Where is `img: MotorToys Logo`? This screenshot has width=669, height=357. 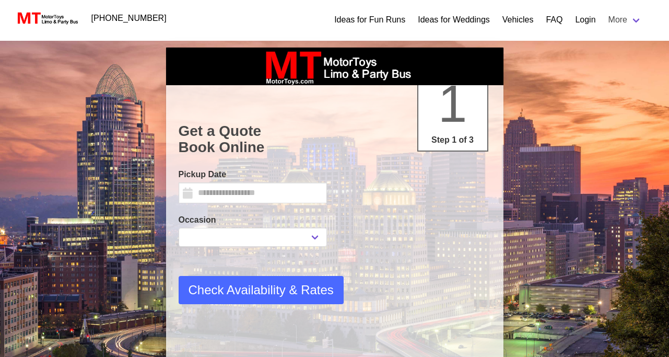 img: MotorToys Logo is located at coordinates (46, 18).